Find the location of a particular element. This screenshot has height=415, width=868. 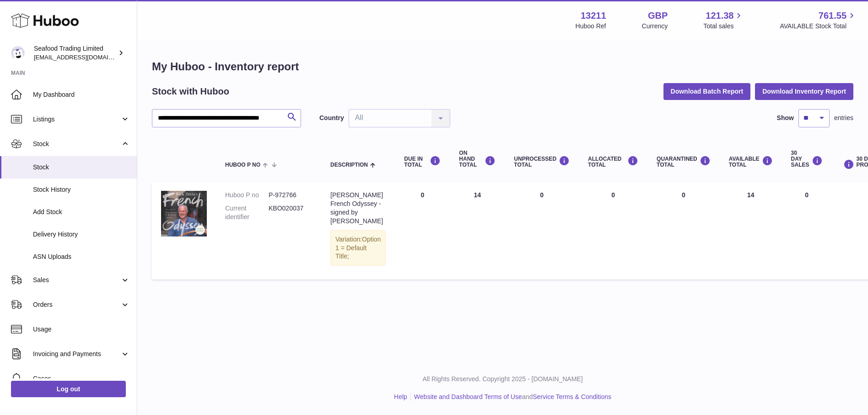

span: Sales is located at coordinates (76, 280).